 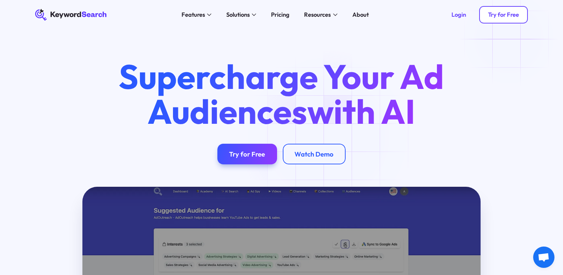 What do you see at coordinates (238, 15) in the screenshot?
I see `div: Solutions` at bounding box center [238, 15].